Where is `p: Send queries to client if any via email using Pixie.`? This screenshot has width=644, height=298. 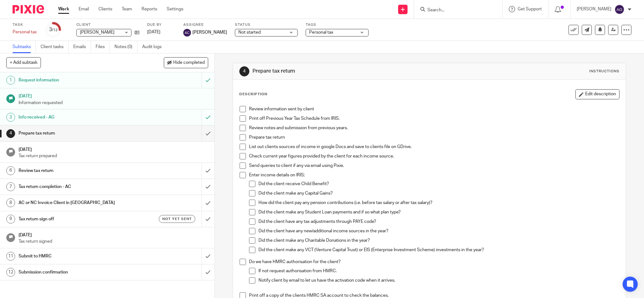
p: Send queries to client if any via email using Pixie. is located at coordinates (434, 166).